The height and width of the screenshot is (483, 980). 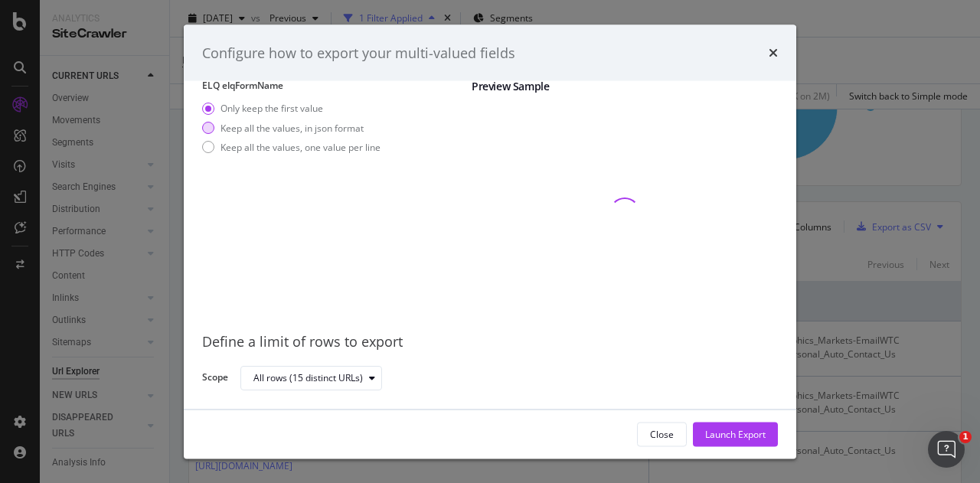 What do you see at coordinates (773, 53) in the screenshot?
I see `div: times` at bounding box center [773, 53].